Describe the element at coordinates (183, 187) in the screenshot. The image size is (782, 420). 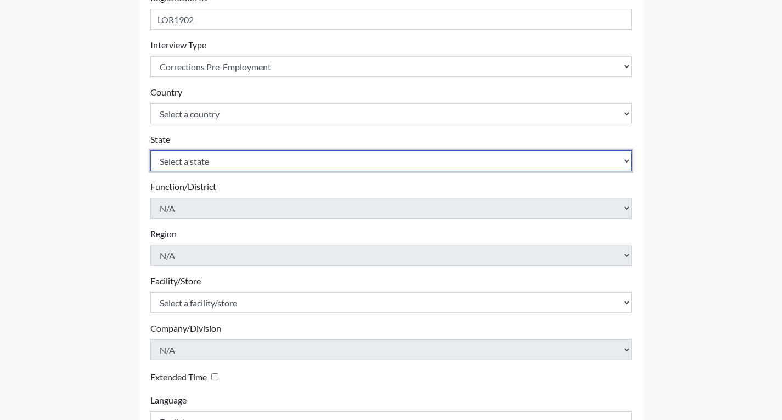
I see `label: Function/District` at that location.